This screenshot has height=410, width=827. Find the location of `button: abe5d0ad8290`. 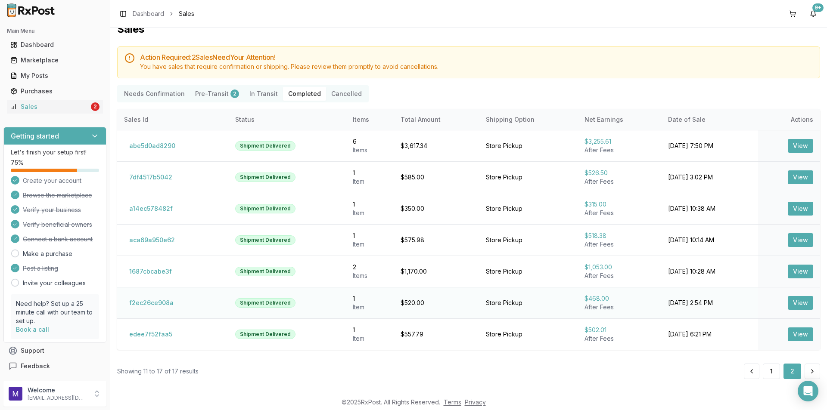

button: abe5d0ad8290 is located at coordinates (152, 146).